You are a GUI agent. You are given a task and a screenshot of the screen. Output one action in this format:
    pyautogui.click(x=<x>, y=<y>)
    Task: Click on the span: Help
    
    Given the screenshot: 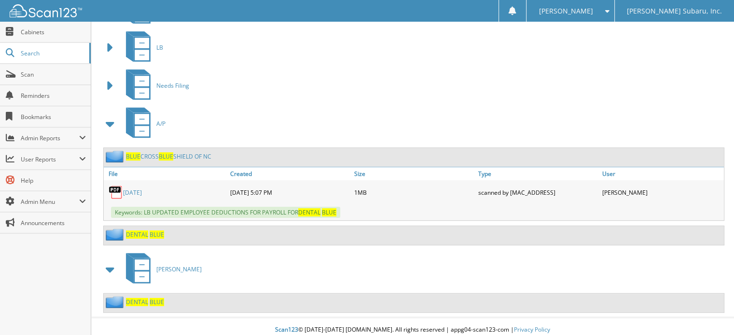 What is the action you would take?
    pyautogui.click(x=53, y=180)
    